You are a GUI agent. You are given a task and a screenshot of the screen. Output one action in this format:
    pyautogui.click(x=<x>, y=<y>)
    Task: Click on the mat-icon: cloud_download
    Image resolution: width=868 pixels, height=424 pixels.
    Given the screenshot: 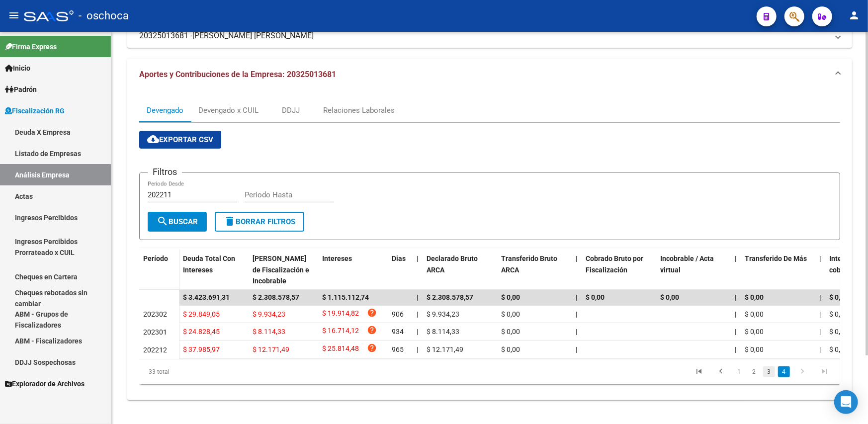 What is the action you would take?
    pyautogui.click(x=153, y=139)
    